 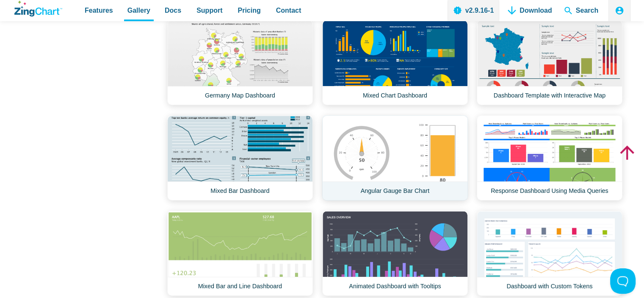 What do you see at coordinates (139, 10) in the screenshot?
I see `span: Gallery` at bounding box center [139, 10].